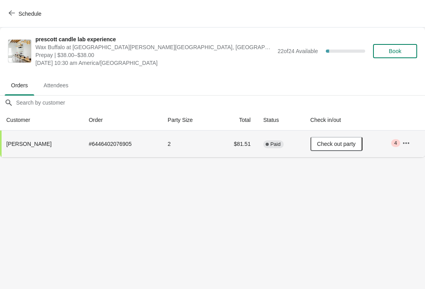 This screenshot has width=425, height=289. I want to click on span: Paid, so click(275, 144).